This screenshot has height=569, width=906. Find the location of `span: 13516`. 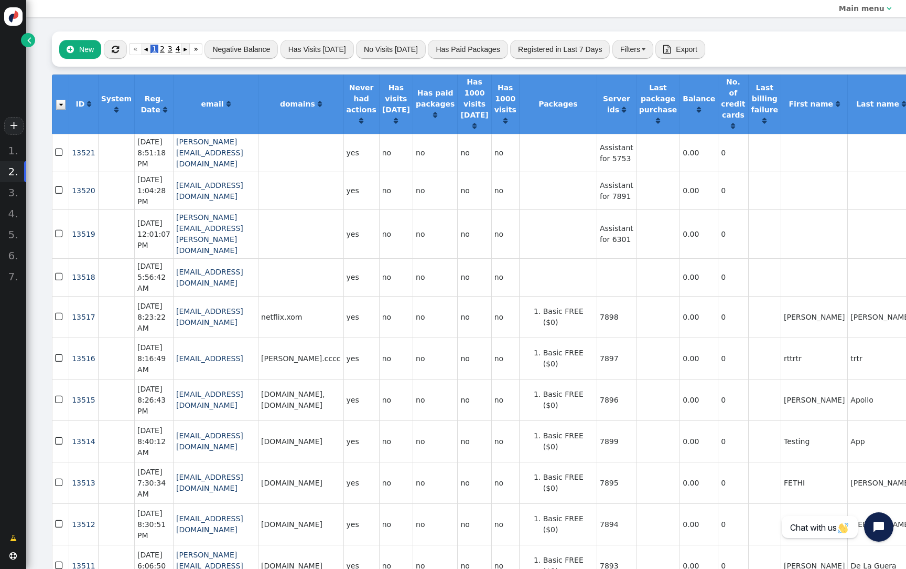

span: 13516 is located at coordinates (83, 358).